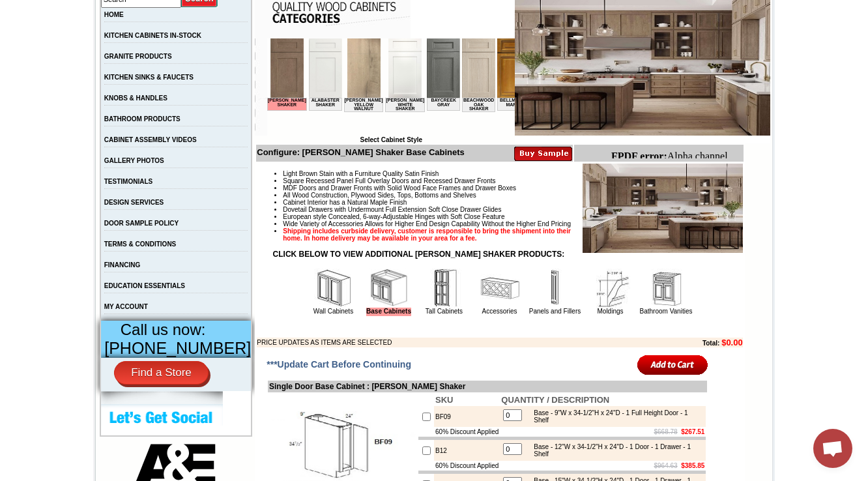 Image resolution: width=868 pixels, height=481 pixels. Describe the element at coordinates (33, 10) in the screenshot. I see `b: FPDF error:` at that location.